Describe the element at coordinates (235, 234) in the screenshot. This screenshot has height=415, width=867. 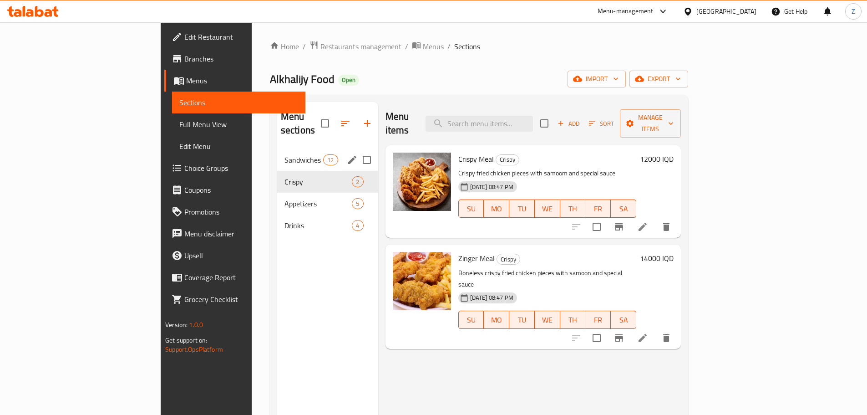
I see `a: Menu disclaimer` at that location.